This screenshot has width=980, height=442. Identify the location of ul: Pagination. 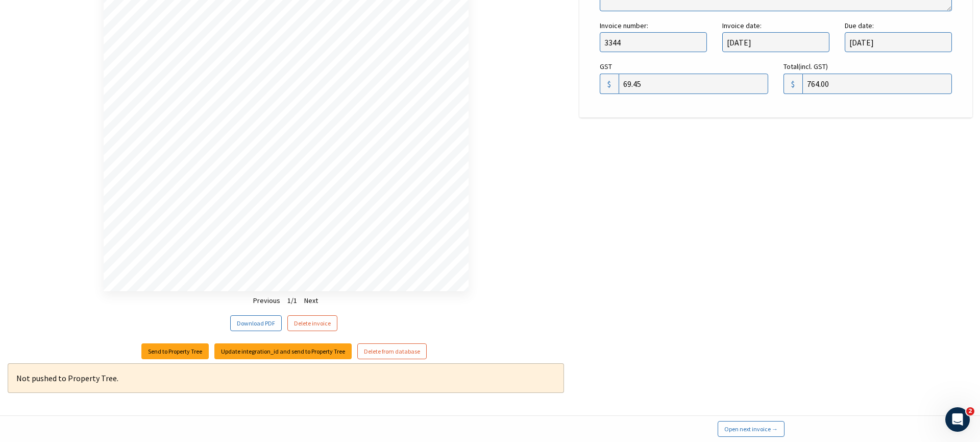
(286, 301).